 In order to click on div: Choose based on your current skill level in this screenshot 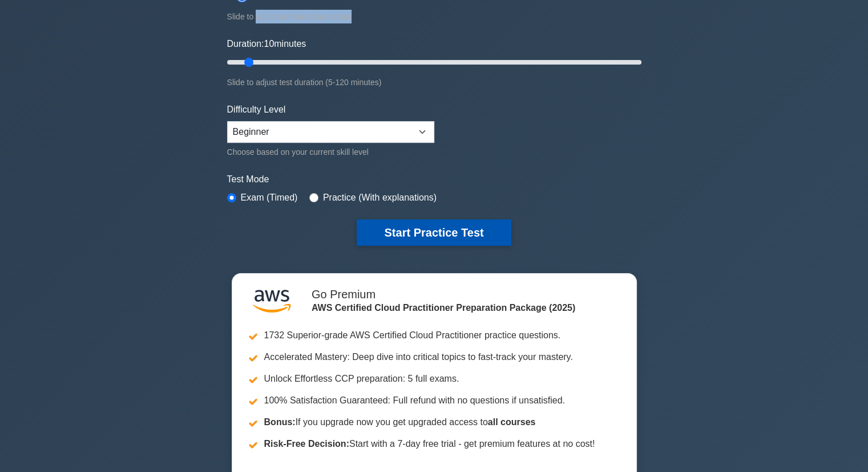, I will do `click(330, 152)`.